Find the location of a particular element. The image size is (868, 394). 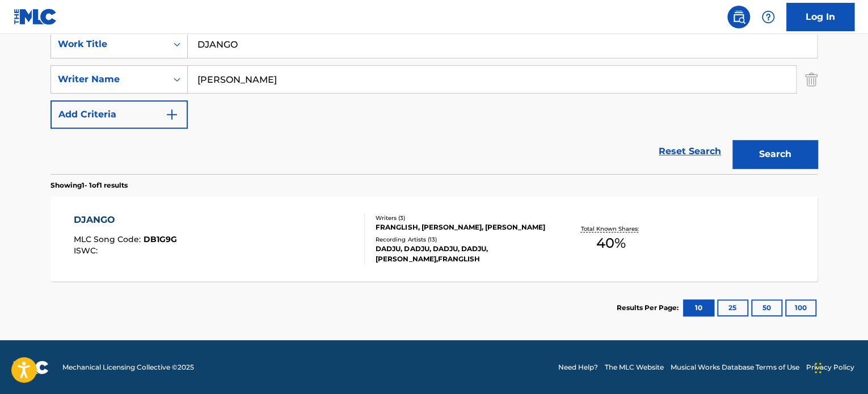

span: 40 % is located at coordinates (611, 243).